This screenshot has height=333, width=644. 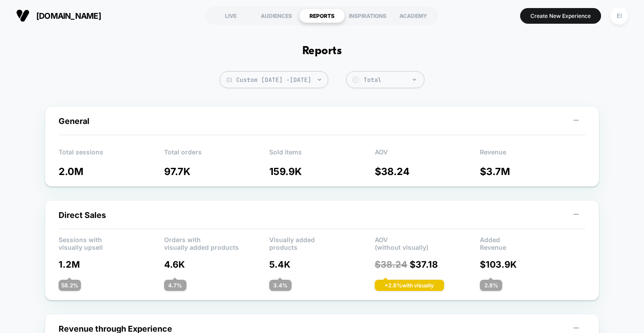 What do you see at coordinates (322, 15) in the screenshot?
I see `div: REPORTS` at bounding box center [322, 15].